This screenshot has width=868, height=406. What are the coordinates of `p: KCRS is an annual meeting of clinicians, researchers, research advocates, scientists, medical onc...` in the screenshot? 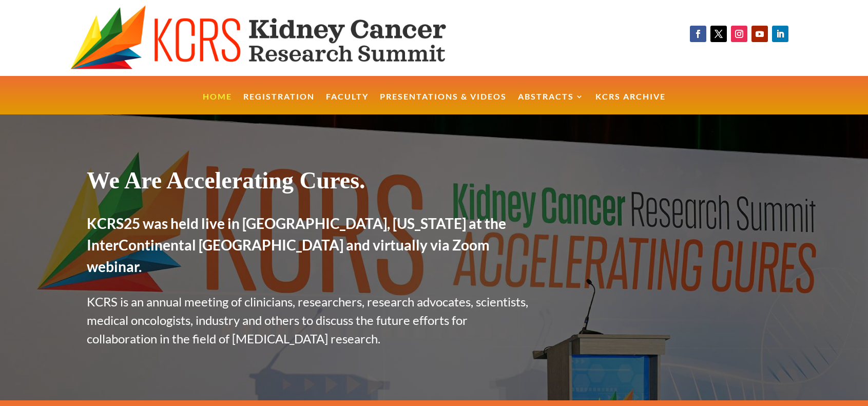 It's located at (311, 320).